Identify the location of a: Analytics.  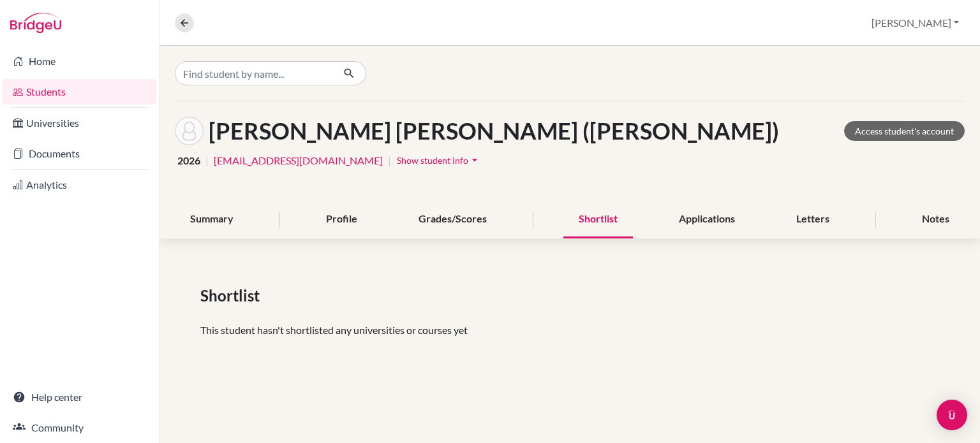
(79, 185).